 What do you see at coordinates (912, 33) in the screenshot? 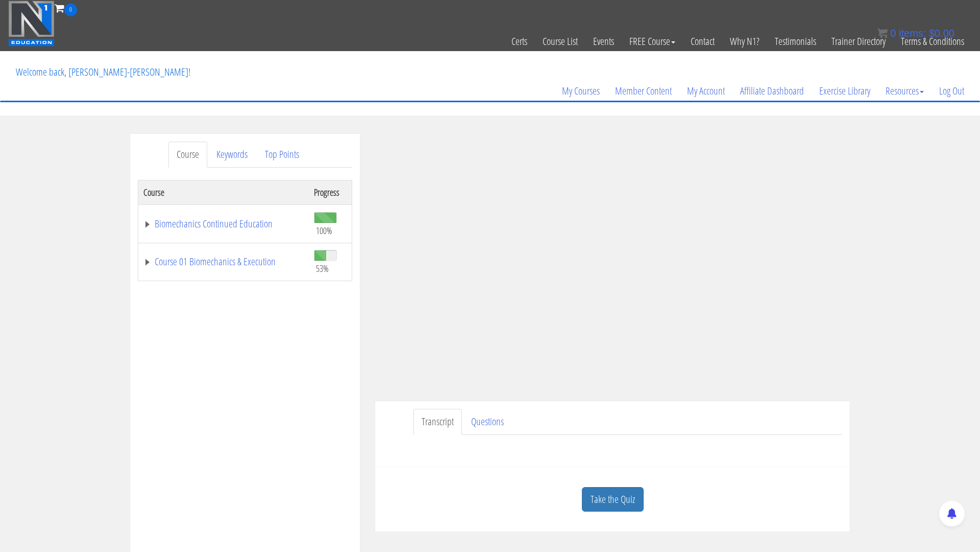
I see `span: items:` at bounding box center [912, 33].